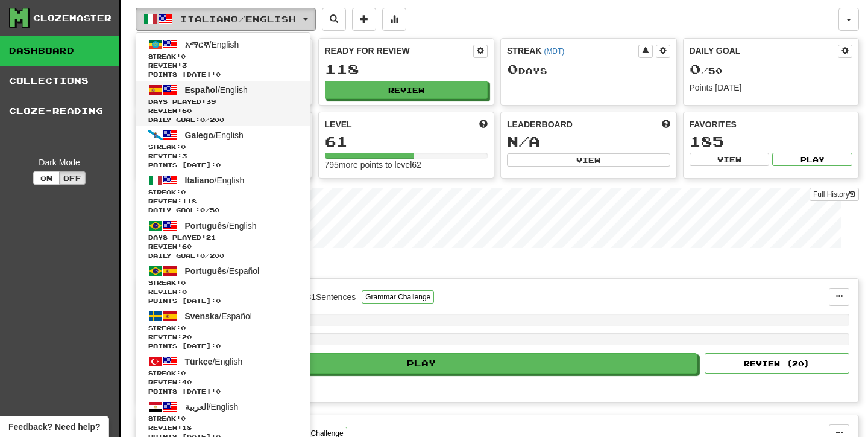  What do you see at coordinates (238, 19) in the screenshot?
I see `span: Italiano / English` at bounding box center [238, 19].